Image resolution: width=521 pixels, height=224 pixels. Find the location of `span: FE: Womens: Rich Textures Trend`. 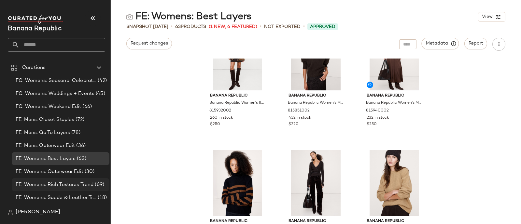

span: FE: Womens: Rich Textures Trend is located at coordinates (54, 185).